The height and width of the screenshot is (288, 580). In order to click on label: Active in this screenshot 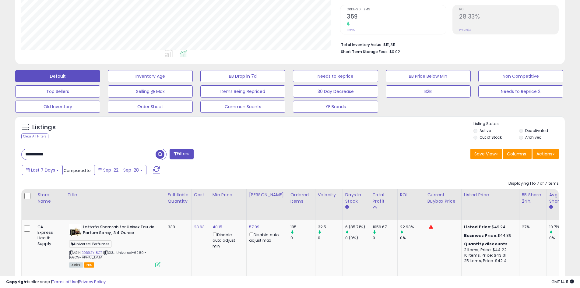, I will do `click(485, 130)`.